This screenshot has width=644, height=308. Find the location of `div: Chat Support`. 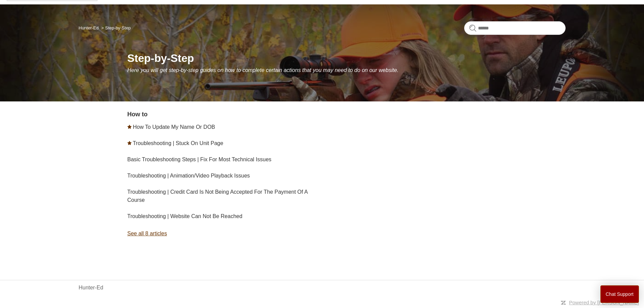

div: Chat Support is located at coordinates (620, 294).